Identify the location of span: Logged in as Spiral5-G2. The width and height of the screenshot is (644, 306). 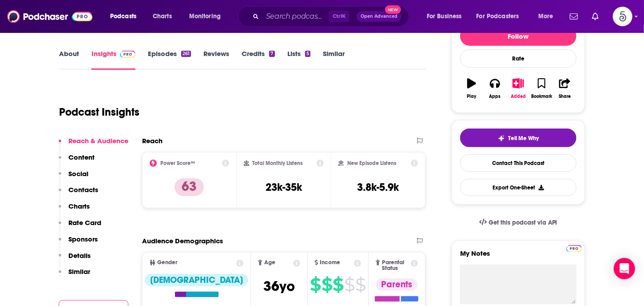
(622, 17).